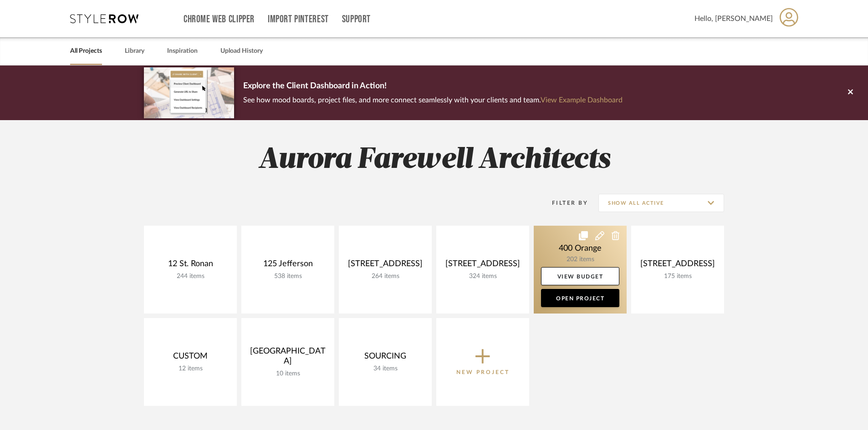 The width and height of the screenshot is (868, 430). I want to click on div: 244 items, so click(190, 276).